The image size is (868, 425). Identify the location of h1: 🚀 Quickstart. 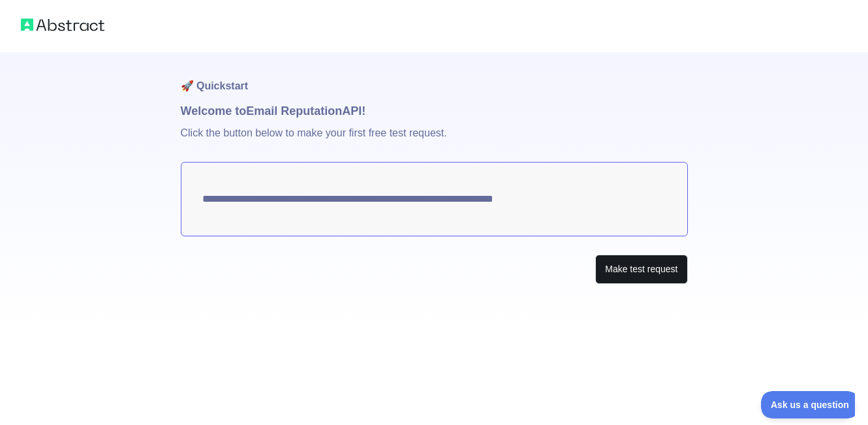
(434, 77).